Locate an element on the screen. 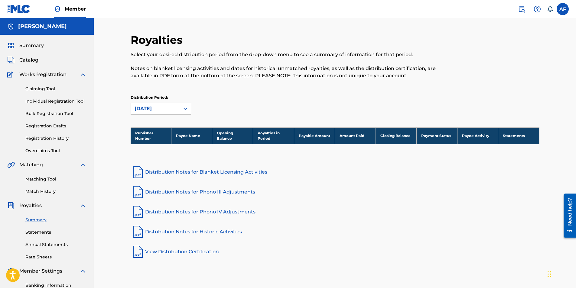 The image size is (576, 288). a: Registration Drafts is located at coordinates (56, 126).